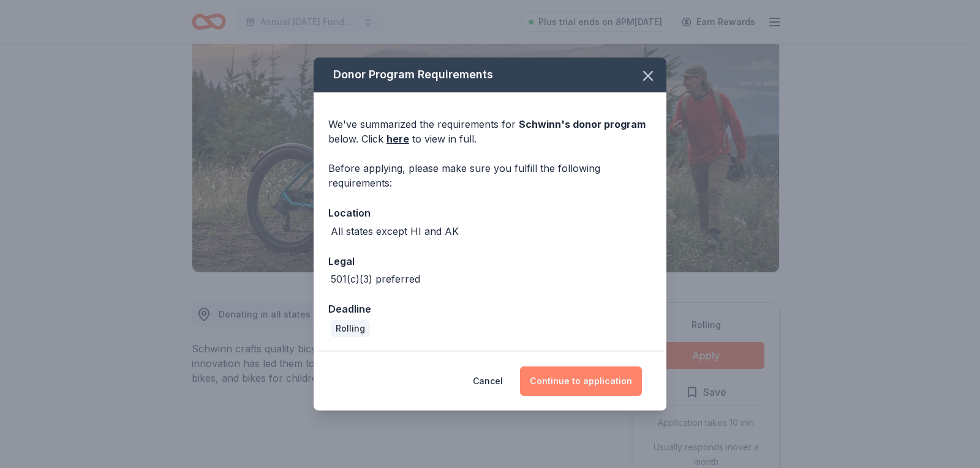  What do you see at coordinates (395, 231) in the screenshot?
I see `div: All states except HI and AK` at bounding box center [395, 231].